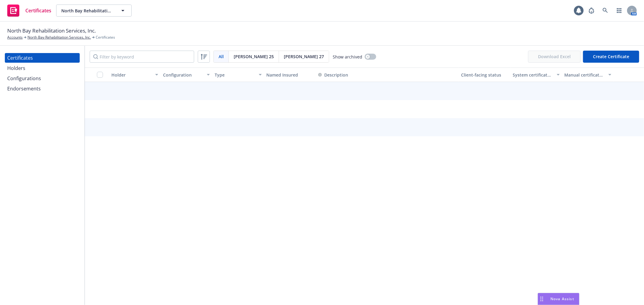  I want to click on span: Show archived, so click(347, 57).